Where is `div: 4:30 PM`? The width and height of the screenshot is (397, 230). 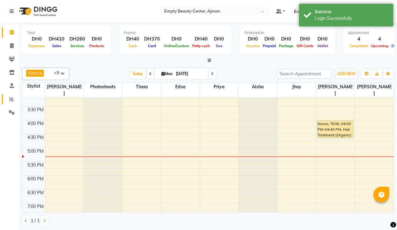 div: 4:30 PM is located at coordinates (35, 137).